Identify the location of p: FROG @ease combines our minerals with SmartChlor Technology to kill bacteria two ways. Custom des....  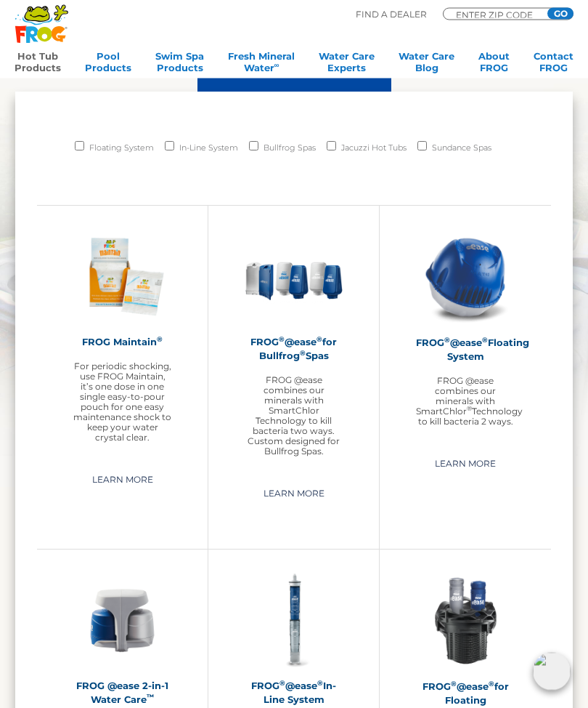
(294, 416).